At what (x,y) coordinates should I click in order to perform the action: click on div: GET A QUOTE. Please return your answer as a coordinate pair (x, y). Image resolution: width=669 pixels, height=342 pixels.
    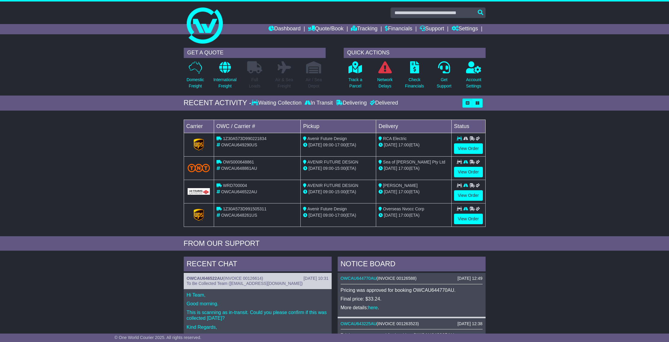
    Looking at the image, I should click on (255, 53).